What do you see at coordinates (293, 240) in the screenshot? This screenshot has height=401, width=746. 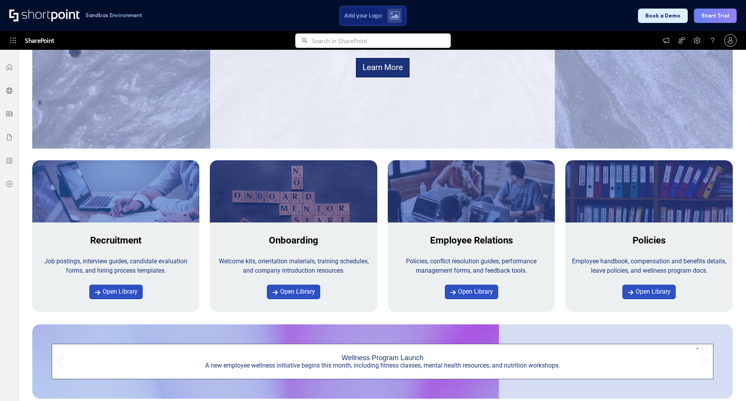 I see `span: Onboarding` at bounding box center [293, 240].